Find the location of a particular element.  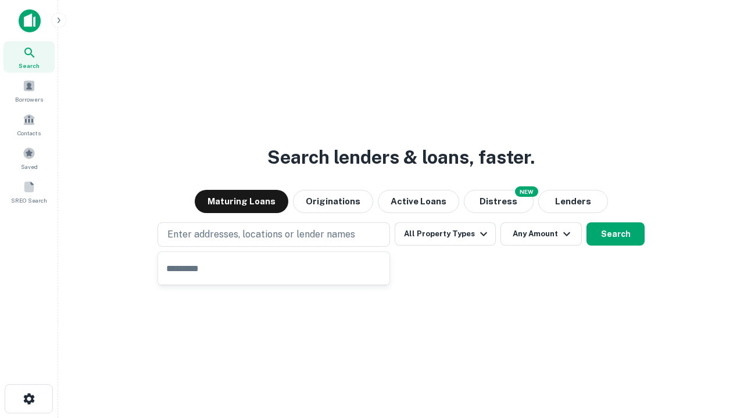

span: Search is located at coordinates (29, 66).